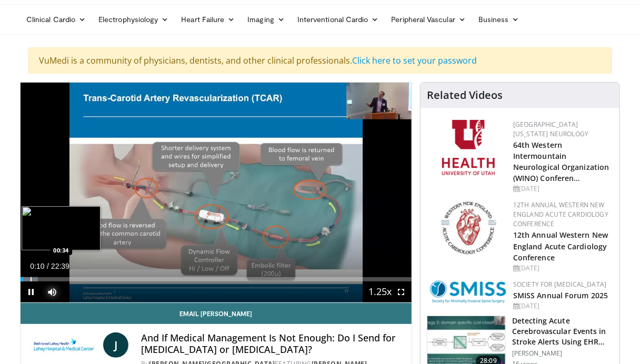 This screenshot has width=640, height=364. Describe the element at coordinates (52, 292) in the screenshot. I see `button: Mute` at that location.